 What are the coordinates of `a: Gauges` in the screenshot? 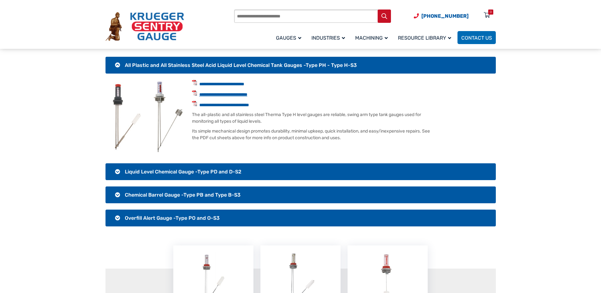 It's located at (290, 37).